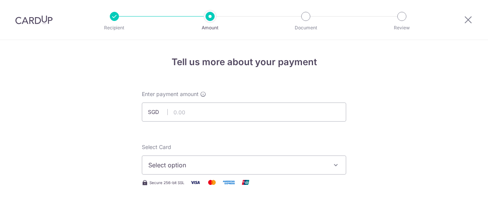  What do you see at coordinates (306, 28) in the screenshot?
I see `p: Document` at bounding box center [306, 28].